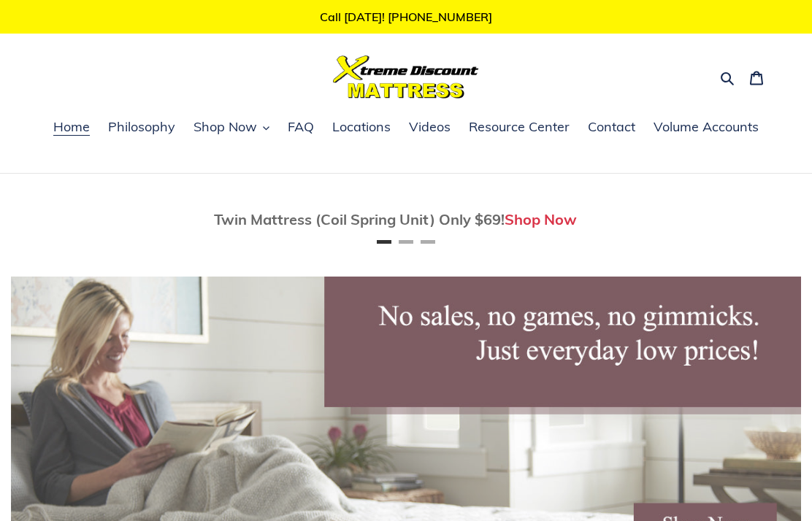  Describe the element at coordinates (611, 128) in the screenshot. I see `a: Contact` at that location.